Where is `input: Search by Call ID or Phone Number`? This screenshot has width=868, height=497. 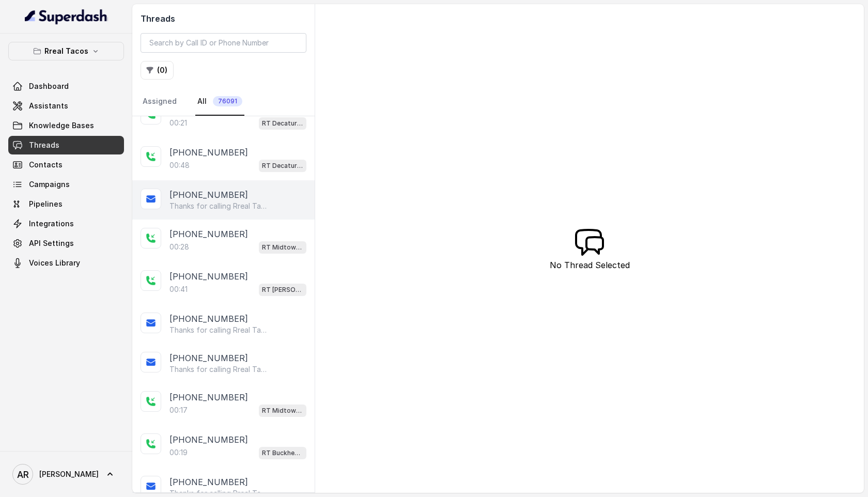
input: Search by Call ID or Phone Number is located at coordinates (223, 43).